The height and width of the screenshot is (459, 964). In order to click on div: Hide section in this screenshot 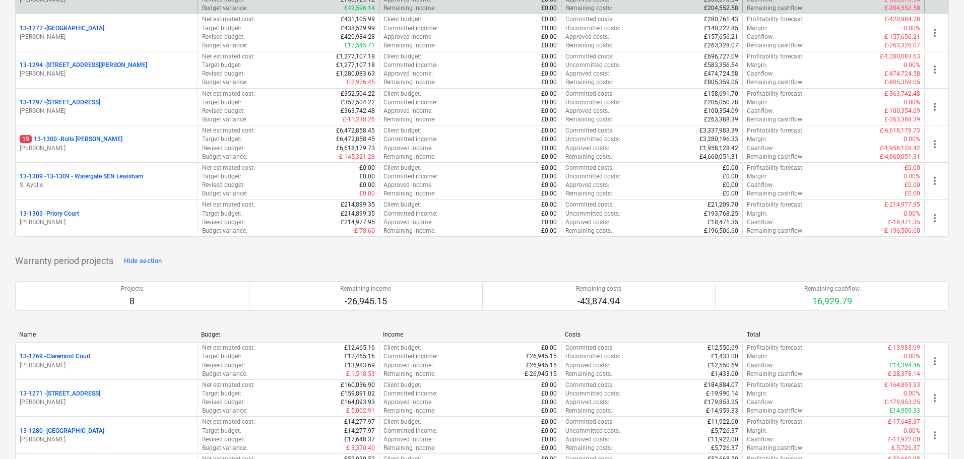, I will do `click(143, 261)`.